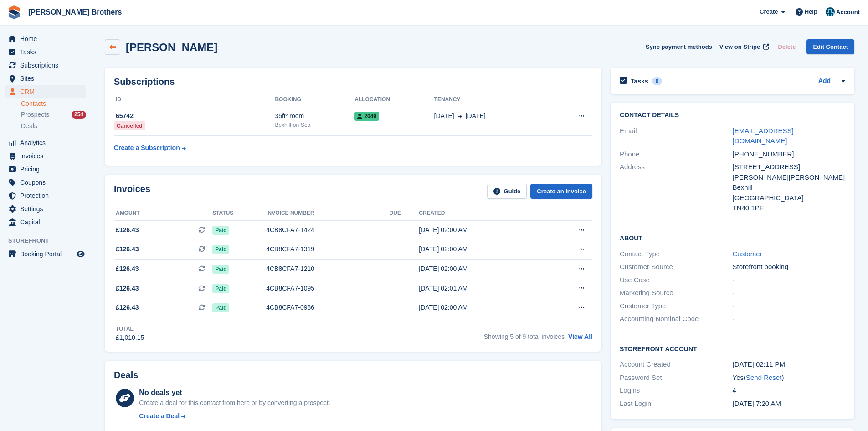 The width and height of the screenshot is (868, 431). Describe the element at coordinates (788, 377) in the screenshot. I see `div: Yes` at that location.